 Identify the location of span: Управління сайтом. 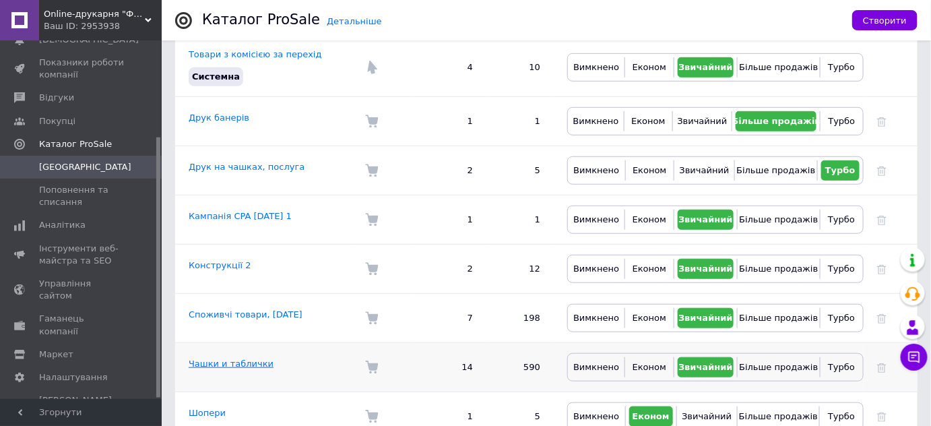
(81, 290).